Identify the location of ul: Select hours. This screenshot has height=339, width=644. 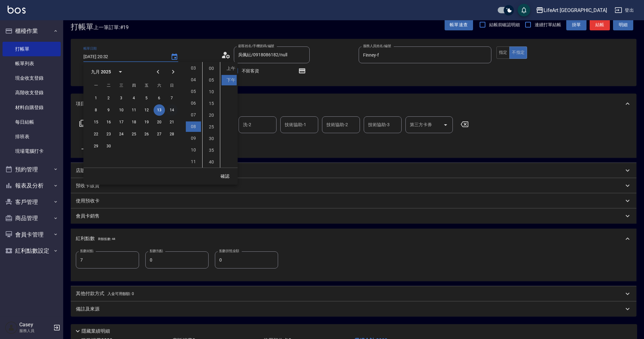
(194, 115).